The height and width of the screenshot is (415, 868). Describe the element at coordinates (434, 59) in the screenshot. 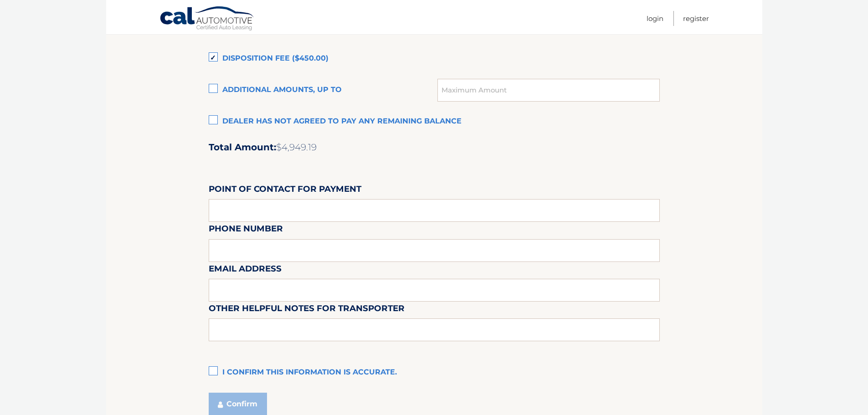

I see `label: Disposition Fee ($450.00)` at that location.